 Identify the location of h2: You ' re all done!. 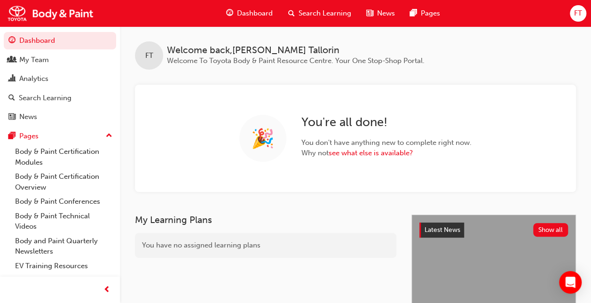
(387, 122).